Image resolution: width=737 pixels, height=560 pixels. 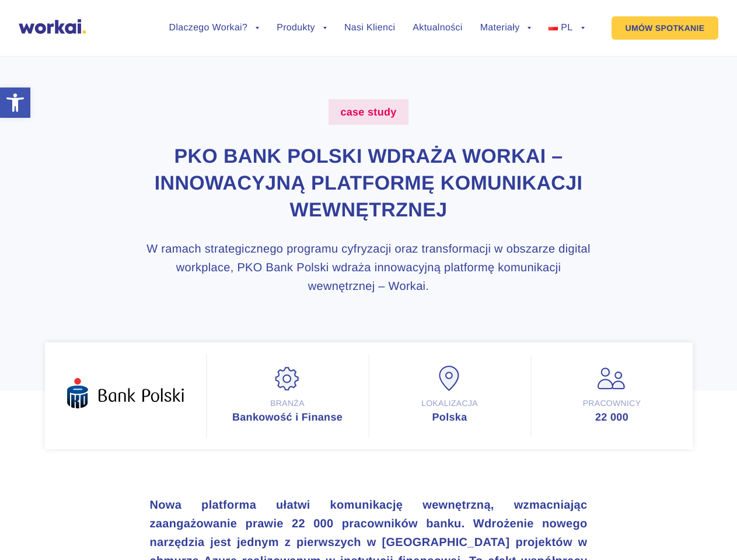 What do you see at coordinates (288, 378) in the screenshot?
I see `img: Branża` at bounding box center [288, 378].